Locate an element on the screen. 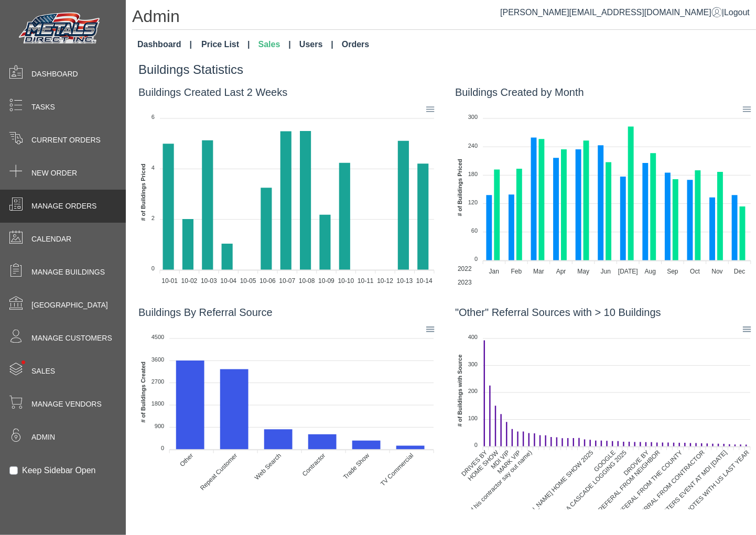  h4: Buildings Statistics is located at coordinates (447, 70).